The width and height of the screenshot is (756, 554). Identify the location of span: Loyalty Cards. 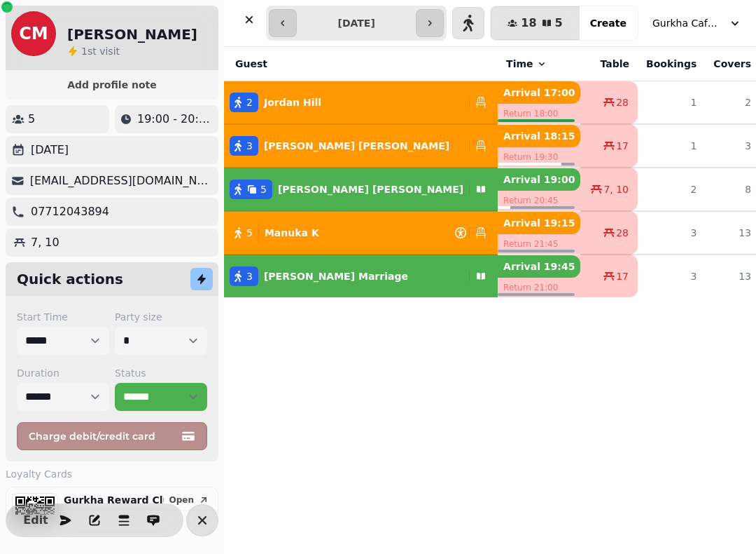
(38, 474).